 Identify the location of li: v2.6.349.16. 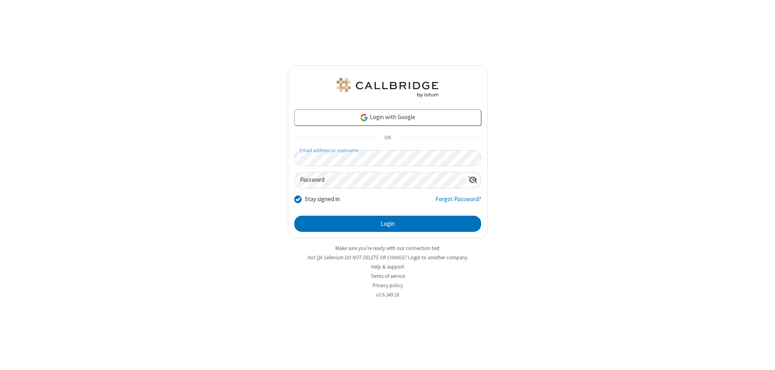
(387, 294).